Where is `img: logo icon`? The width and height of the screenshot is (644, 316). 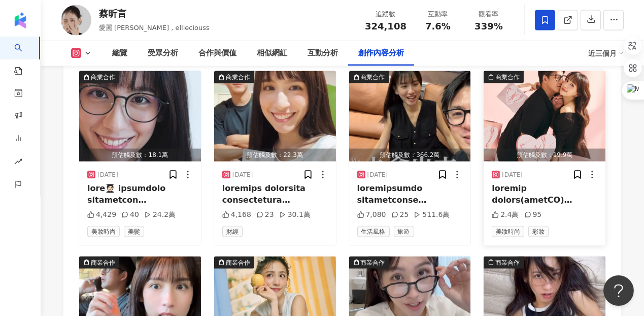 img: logo icon is located at coordinates (20, 20).